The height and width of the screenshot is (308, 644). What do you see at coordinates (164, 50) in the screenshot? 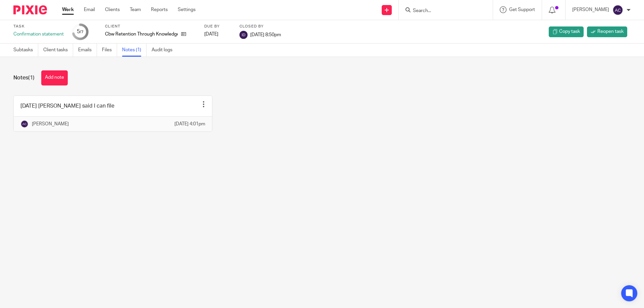
I see `a: Audit logs` at bounding box center [164, 50].